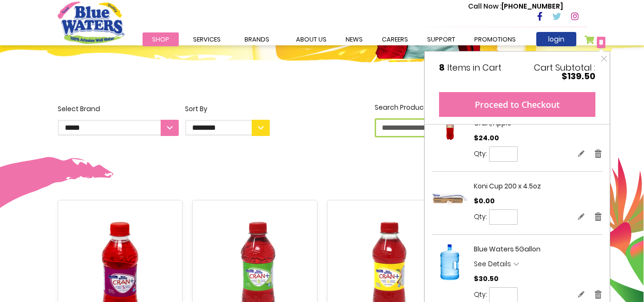 This screenshot has width=644, height=302. What do you see at coordinates (485, 6) in the screenshot?
I see `span: Call Now :` at bounding box center [485, 6].